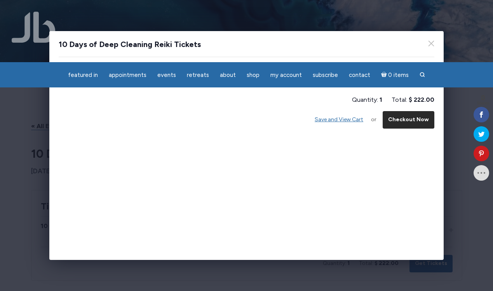 The image size is (493, 291). I want to click on a: Events, so click(167, 75).